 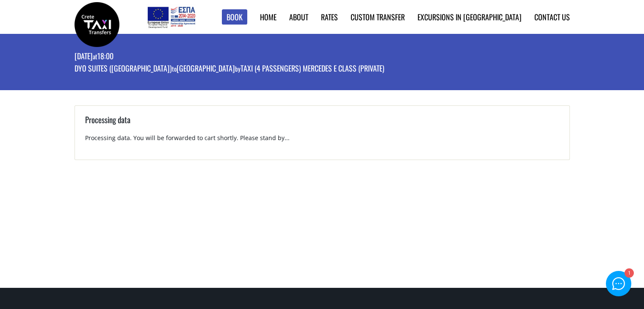 I want to click on div: 1, so click(x=629, y=273).